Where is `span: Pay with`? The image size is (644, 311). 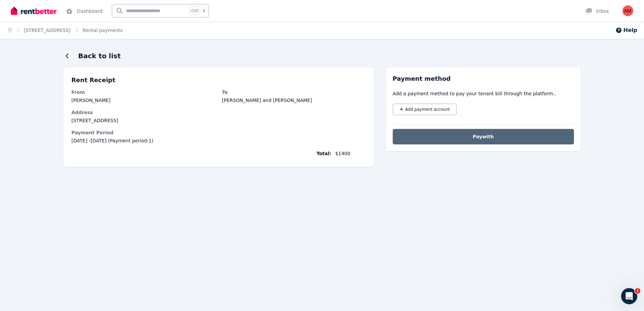 span: Pay with is located at coordinates (483, 137).